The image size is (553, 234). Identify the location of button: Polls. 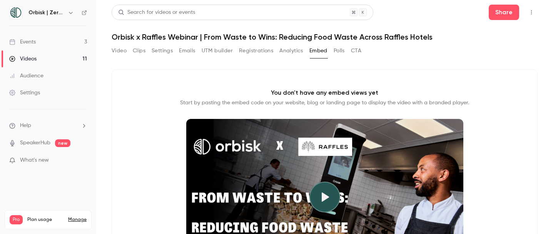
(339, 51).